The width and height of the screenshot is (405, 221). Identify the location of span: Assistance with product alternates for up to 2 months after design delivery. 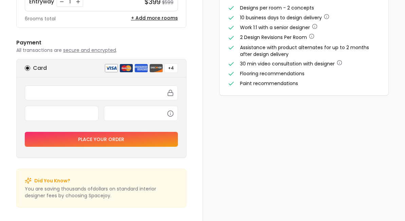
(304, 51).